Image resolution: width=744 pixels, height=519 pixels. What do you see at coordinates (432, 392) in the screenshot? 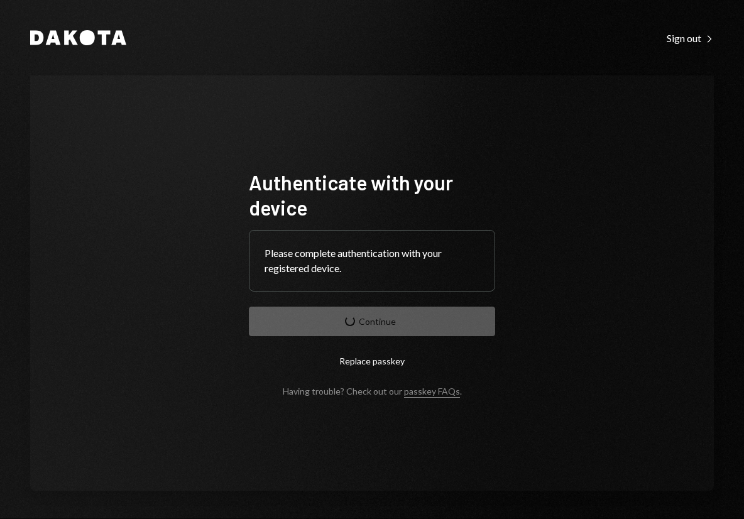
I see `a: passkey FAQs` at bounding box center [432, 392].